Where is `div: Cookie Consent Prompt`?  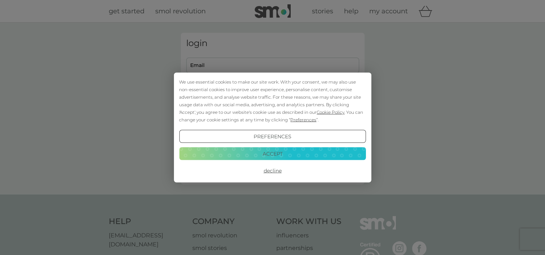 div: Cookie Consent Prompt is located at coordinates (272, 128).